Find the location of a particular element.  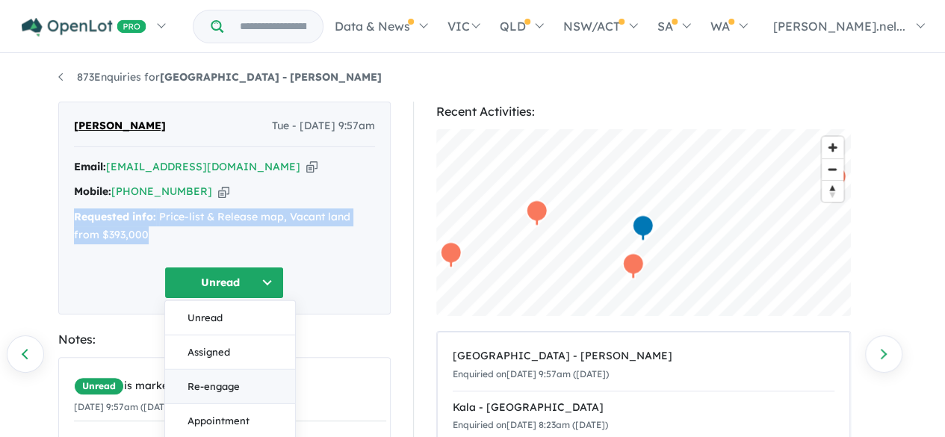

div: is marked. is located at coordinates (230, 386).